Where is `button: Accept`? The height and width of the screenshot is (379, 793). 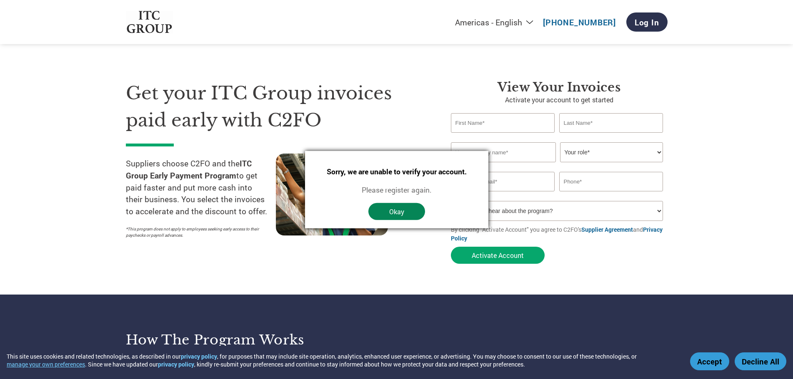
button: Accept is located at coordinates (709, 361).